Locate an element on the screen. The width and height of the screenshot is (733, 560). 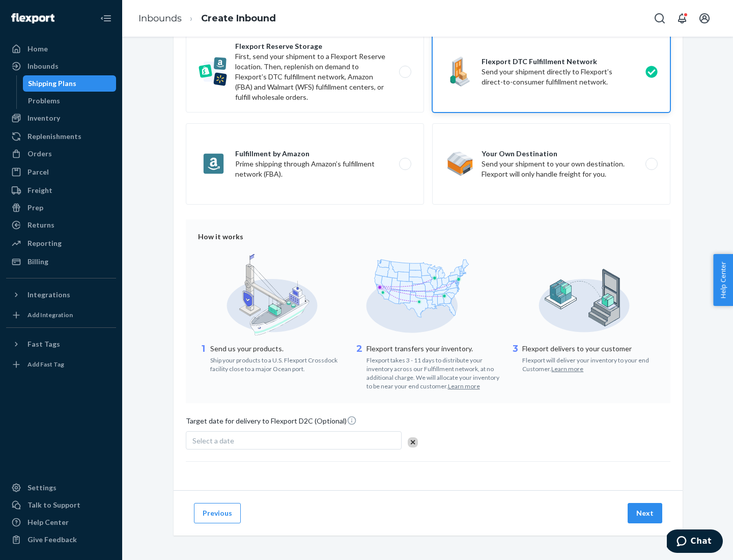
button: Next is located at coordinates (645, 513).